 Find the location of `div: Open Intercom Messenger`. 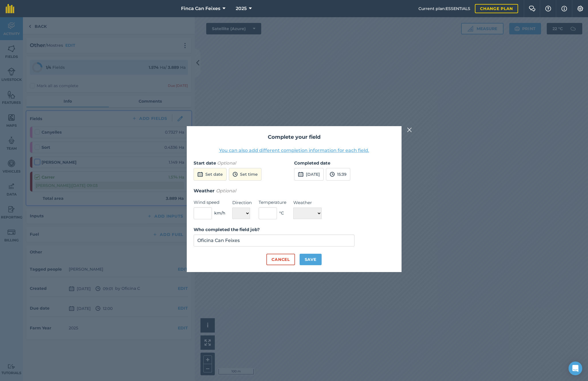

div: Open Intercom Messenger is located at coordinates (576, 369).